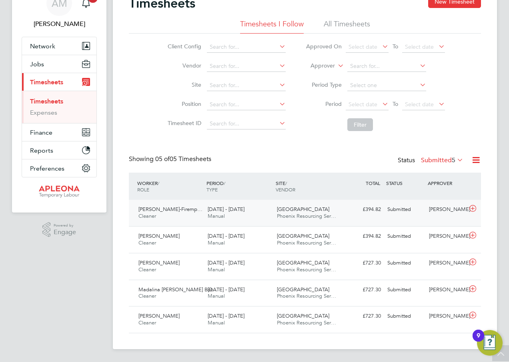 The image size is (509, 362). What do you see at coordinates (324, 46) in the screenshot?
I see `label: Approved On` at bounding box center [324, 46].